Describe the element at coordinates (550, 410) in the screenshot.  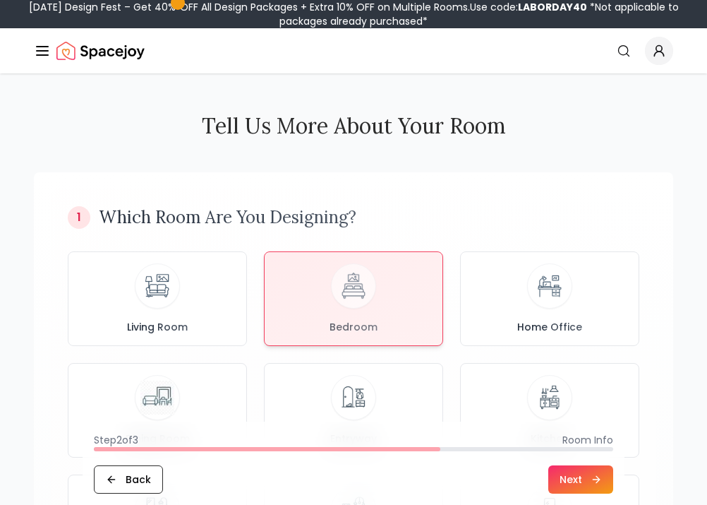
I see `button: KitchenKitchen` at that location.